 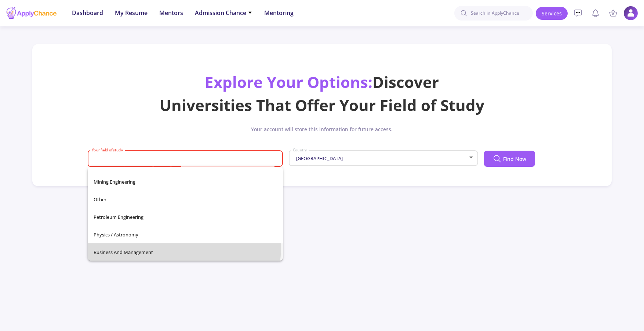 What do you see at coordinates (185, 234) in the screenshot?
I see `span: Physics / Astronomy` at bounding box center [185, 234].